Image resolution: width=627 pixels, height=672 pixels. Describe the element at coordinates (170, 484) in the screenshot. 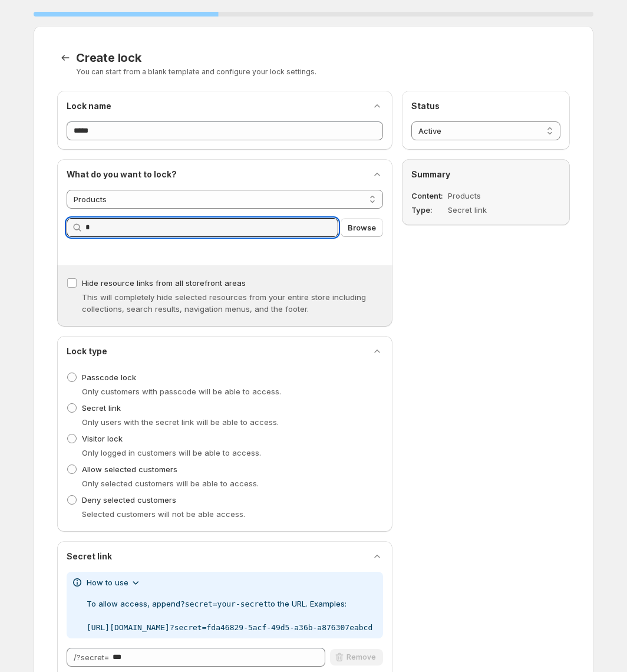

I see `span: Only selected customers will be able to access.` at that location.